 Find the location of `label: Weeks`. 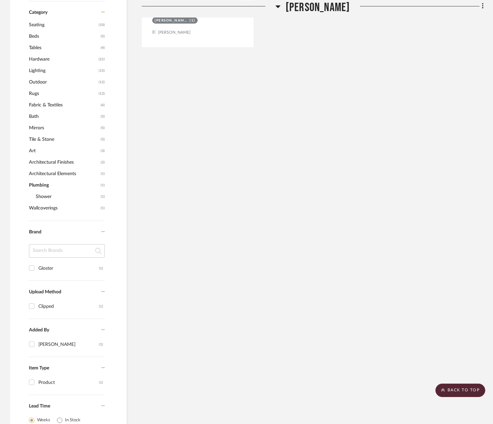

label: Weeks is located at coordinates (43, 420).